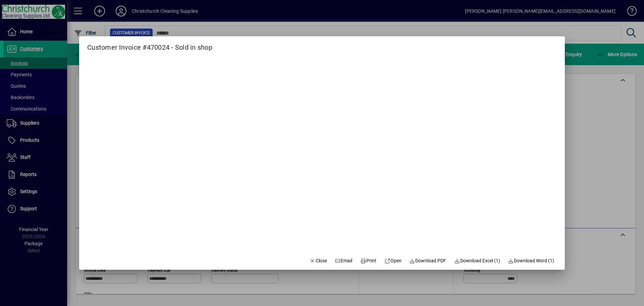  What do you see at coordinates (477, 260) in the screenshot?
I see `button: Download Excel (1)` at bounding box center [477, 260].